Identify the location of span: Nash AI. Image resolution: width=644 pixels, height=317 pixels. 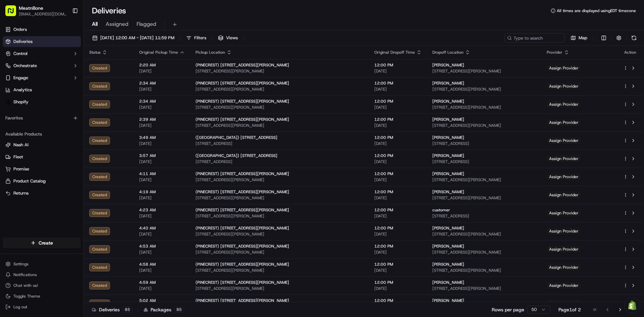
(21, 145).